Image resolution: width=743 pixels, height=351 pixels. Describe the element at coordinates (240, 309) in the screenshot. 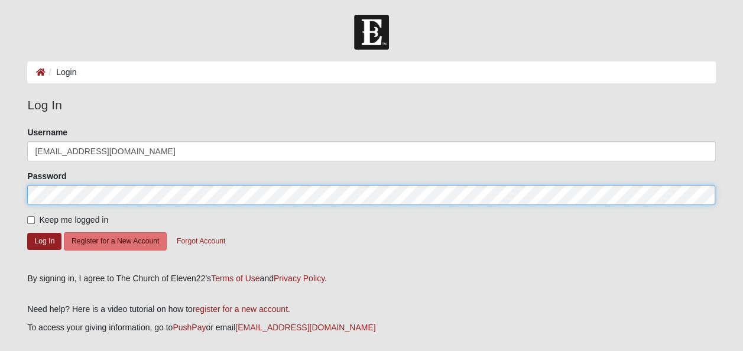

I see `a: register for a new account` at that location.